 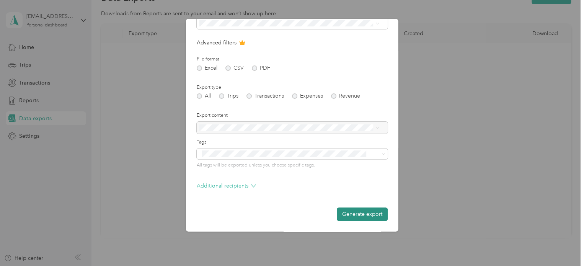 What do you see at coordinates (292, 165) in the screenshot?
I see `p: All tags will be exported unless you choose specific tags.` at bounding box center [292, 165].